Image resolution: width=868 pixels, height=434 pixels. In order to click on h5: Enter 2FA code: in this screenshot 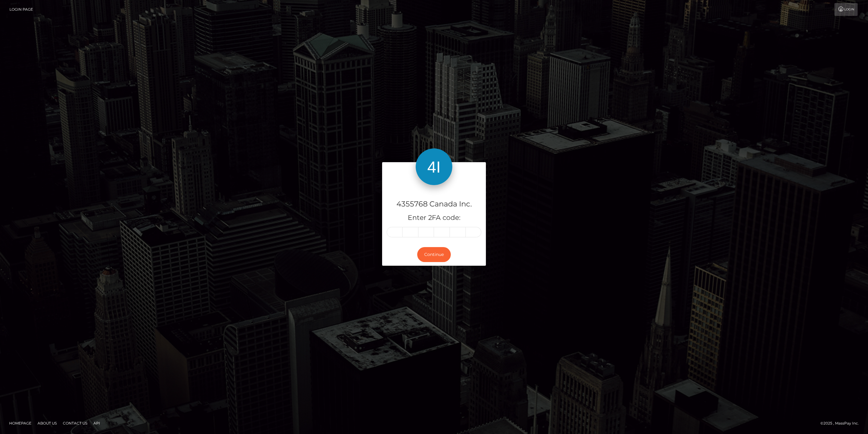, I will do `click(434, 217)`.